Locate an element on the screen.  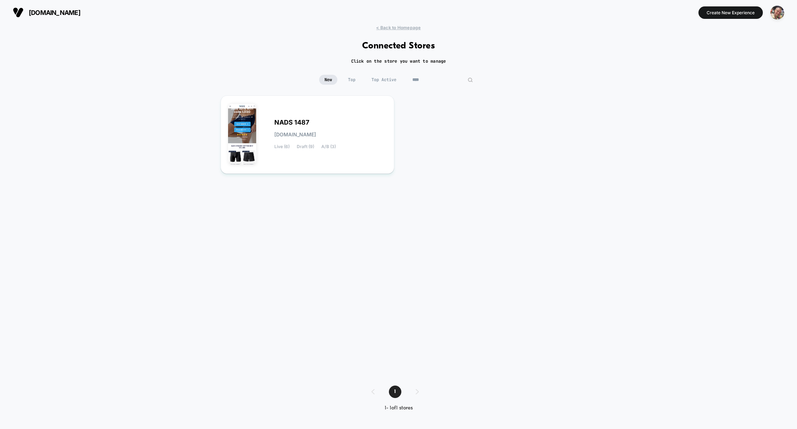
h2: Click on the store you want to manage is located at coordinates (398, 61).